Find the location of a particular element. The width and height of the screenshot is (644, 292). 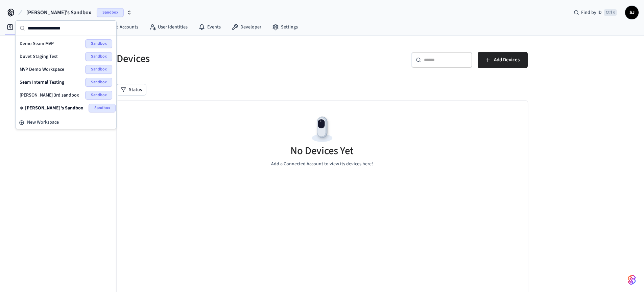

div: Suggestions is located at coordinates (66, 76).